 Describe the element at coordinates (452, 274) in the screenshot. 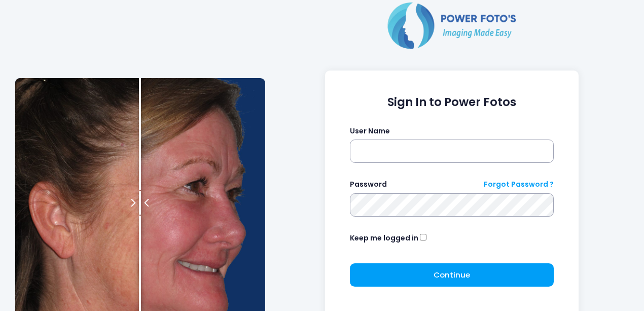

I see `span: Continue` at that location.